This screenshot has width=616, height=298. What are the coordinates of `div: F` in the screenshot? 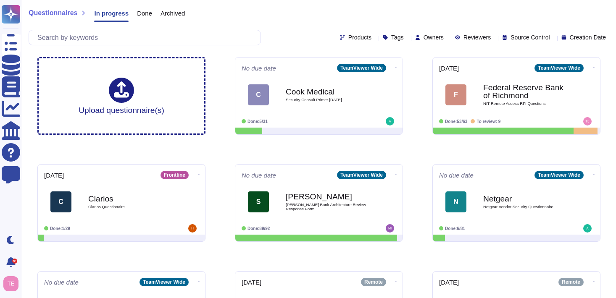 It's located at (456, 95).